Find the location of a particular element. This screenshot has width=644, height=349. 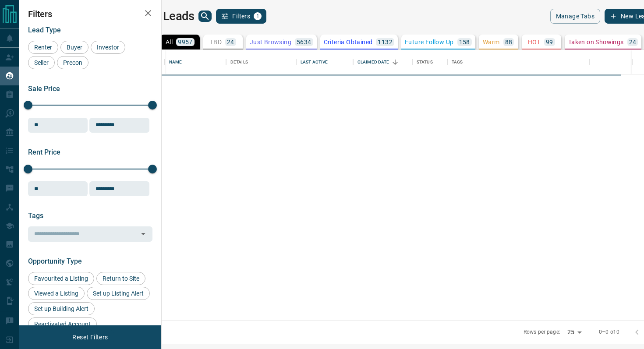

div: Reactivated Account is located at coordinates (62, 324).